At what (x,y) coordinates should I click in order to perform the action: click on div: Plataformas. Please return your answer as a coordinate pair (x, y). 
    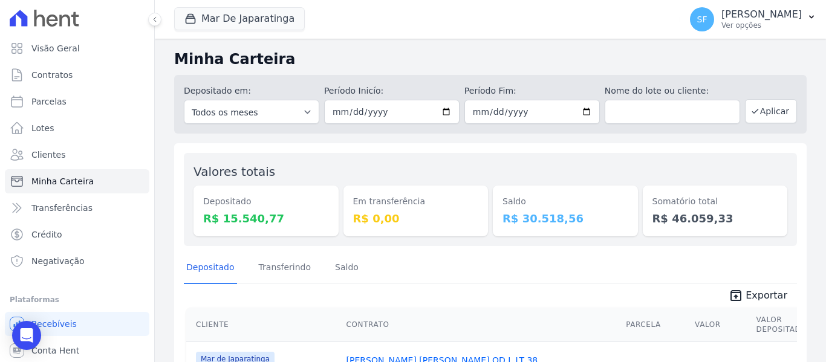
    Looking at the image, I should click on (77, 300).